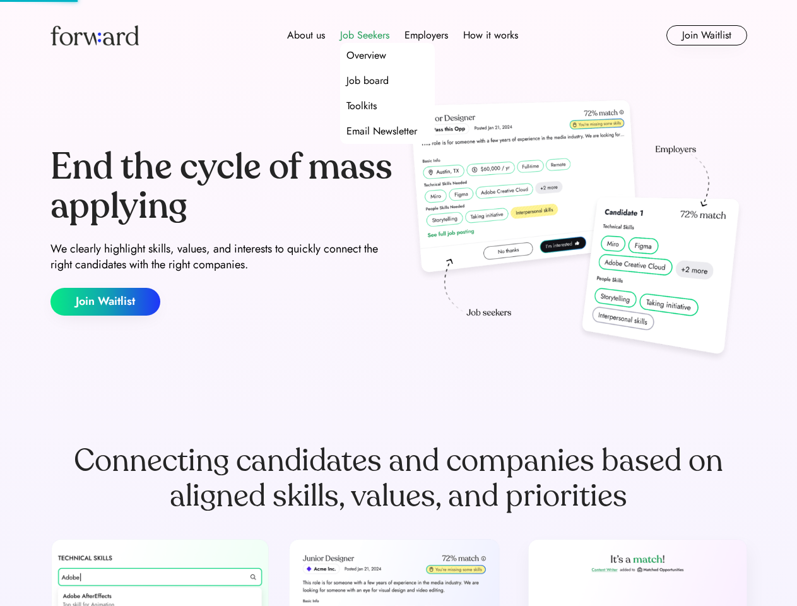  I want to click on img: Forward logo, so click(95, 35).